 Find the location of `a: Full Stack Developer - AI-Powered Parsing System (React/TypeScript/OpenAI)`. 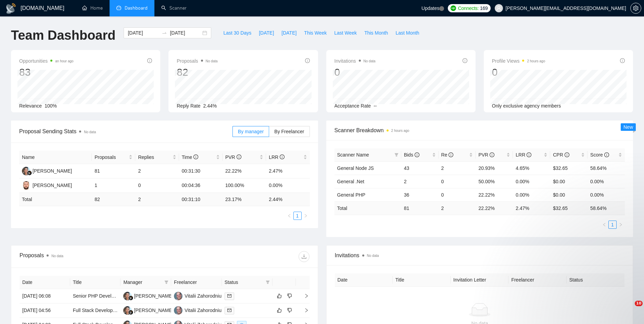

a: Full Stack Developer - AI-Powered Parsing System (React/TypeScript/OpenAI) is located at coordinates (156, 310).